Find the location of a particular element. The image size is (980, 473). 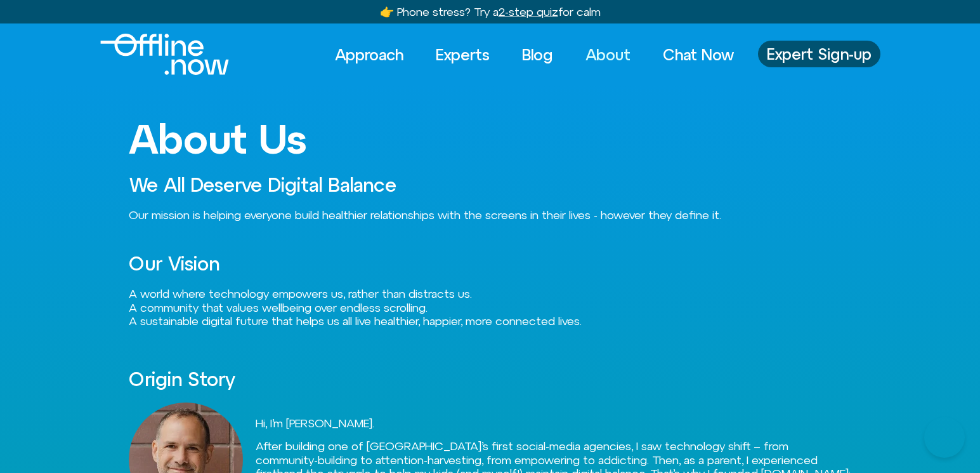

span: Our mission is helping everyone build healthier relationships with the screens in their lives - h... is located at coordinates (425, 214).